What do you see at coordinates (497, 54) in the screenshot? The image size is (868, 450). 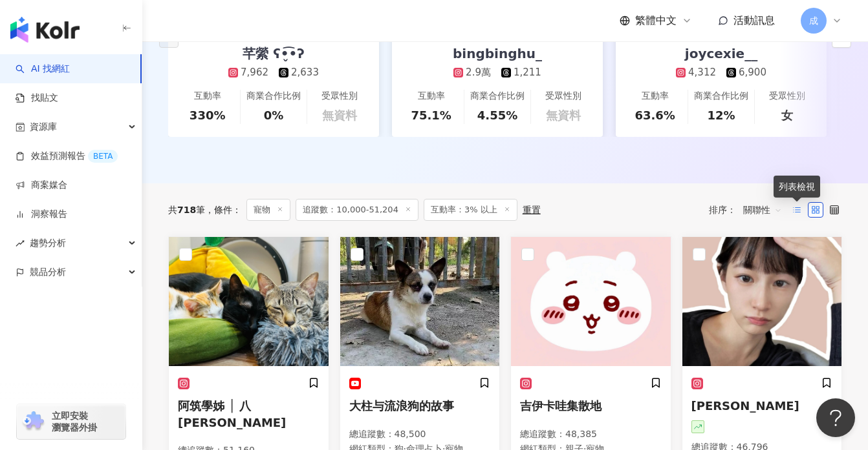 I see `div: bingbinghu_` at bounding box center [497, 54].